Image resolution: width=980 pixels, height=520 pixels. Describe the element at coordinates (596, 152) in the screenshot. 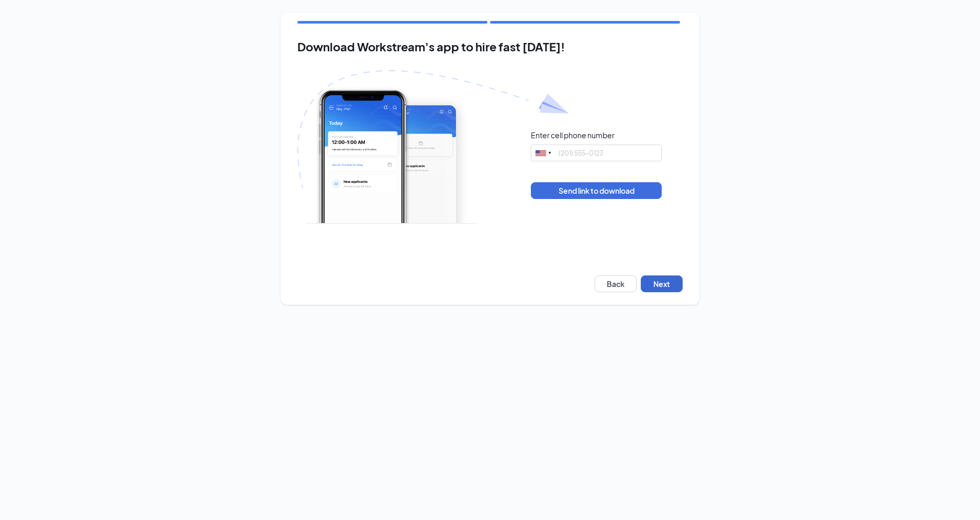

I see `input: (201) 555-0123` at that location.